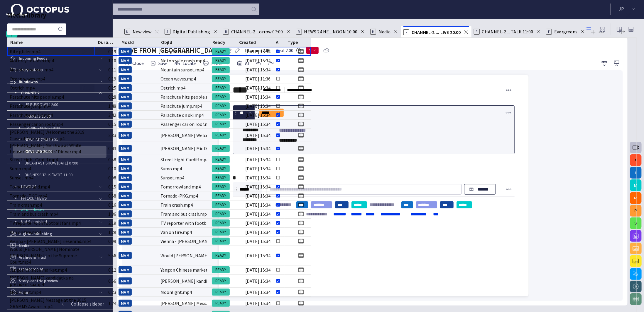 This screenshot has width=644, height=312. I want to click on div: Vienna - Prater riesenrad.mp4, so click(184, 242).